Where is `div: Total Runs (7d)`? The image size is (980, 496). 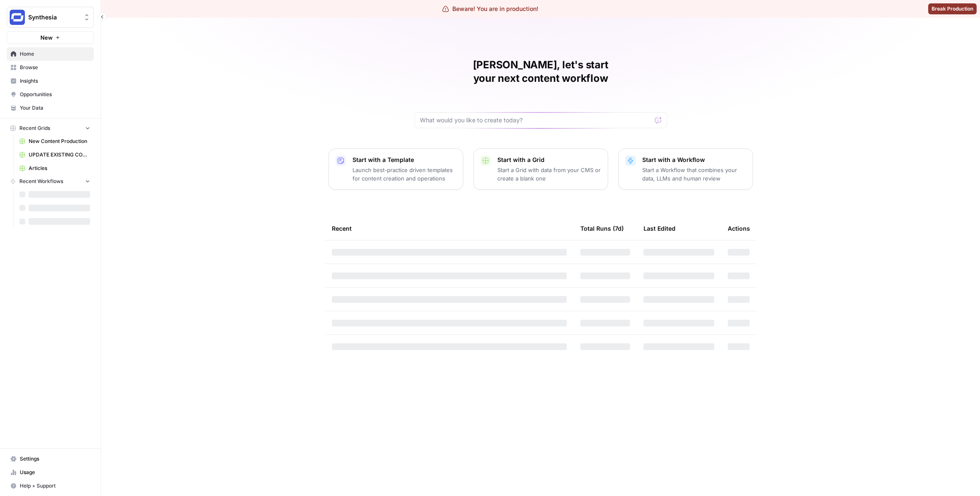 div: Total Runs (7d) is located at coordinates (602, 228).